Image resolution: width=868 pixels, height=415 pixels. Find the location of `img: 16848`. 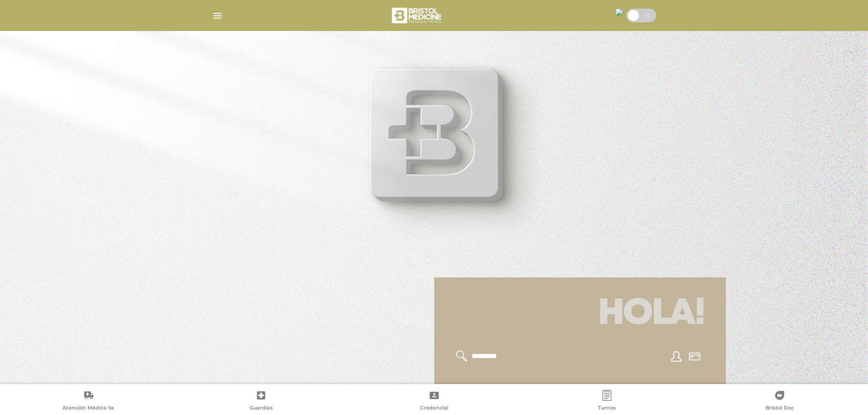

img: 16848 is located at coordinates (620, 13).